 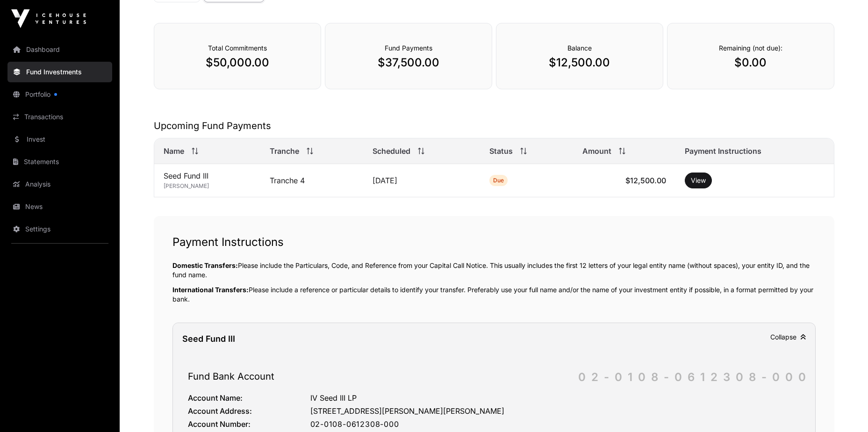 I want to click on span: Due, so click(x=498, y=180).